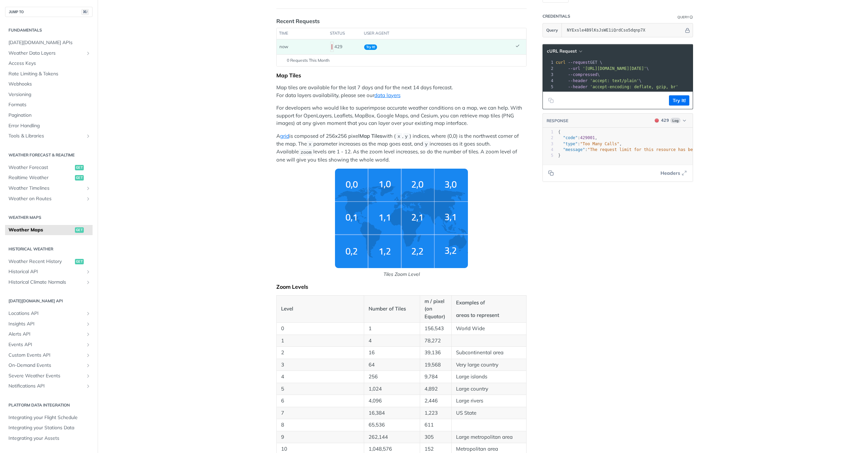 This screenshot has height=453, width=868. I want to click on a: Historical APIShow subpages for Historical API, so click(49, 272).